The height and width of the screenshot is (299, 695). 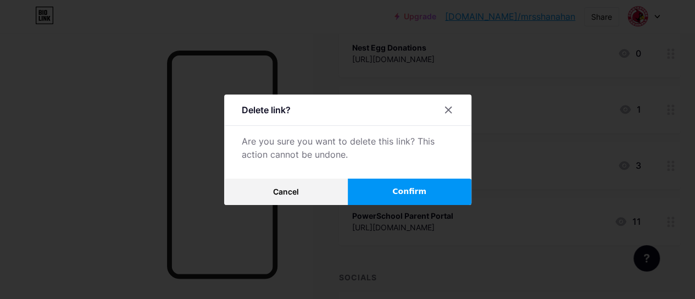 What do you see at coordinates (409, 191) in the screenshot?
I see `span: Confirm` at bounding box center [409, 191].